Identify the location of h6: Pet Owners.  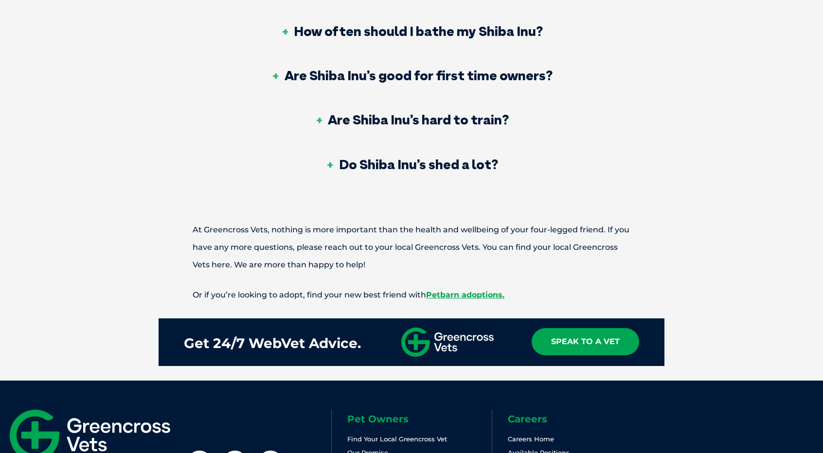
(419, 419).